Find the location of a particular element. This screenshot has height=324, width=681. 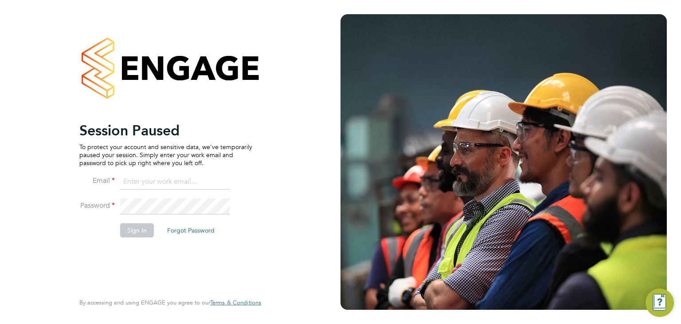

h2: Session Paused is located at coordinates (166, 130).